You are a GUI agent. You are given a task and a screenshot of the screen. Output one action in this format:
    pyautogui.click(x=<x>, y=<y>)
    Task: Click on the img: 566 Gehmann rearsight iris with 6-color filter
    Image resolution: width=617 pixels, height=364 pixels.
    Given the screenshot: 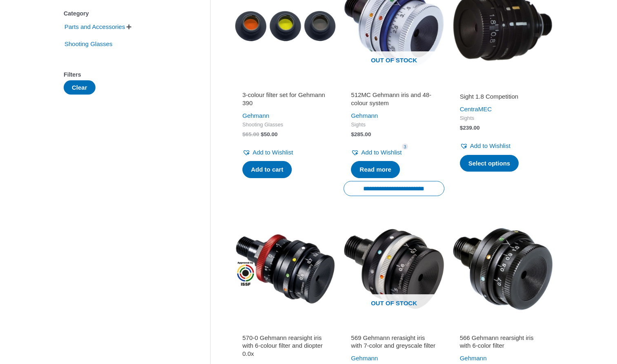 What is the action you would take?
    pyautogui.click(x=503, y=269)
    